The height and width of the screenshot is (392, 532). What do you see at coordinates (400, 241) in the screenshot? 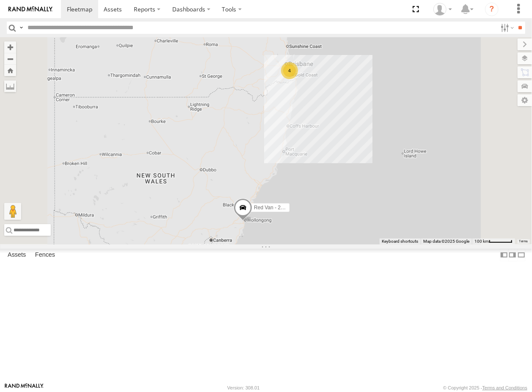
I see `button: Keyboard shortcuts` at bounding box center [400, 241].